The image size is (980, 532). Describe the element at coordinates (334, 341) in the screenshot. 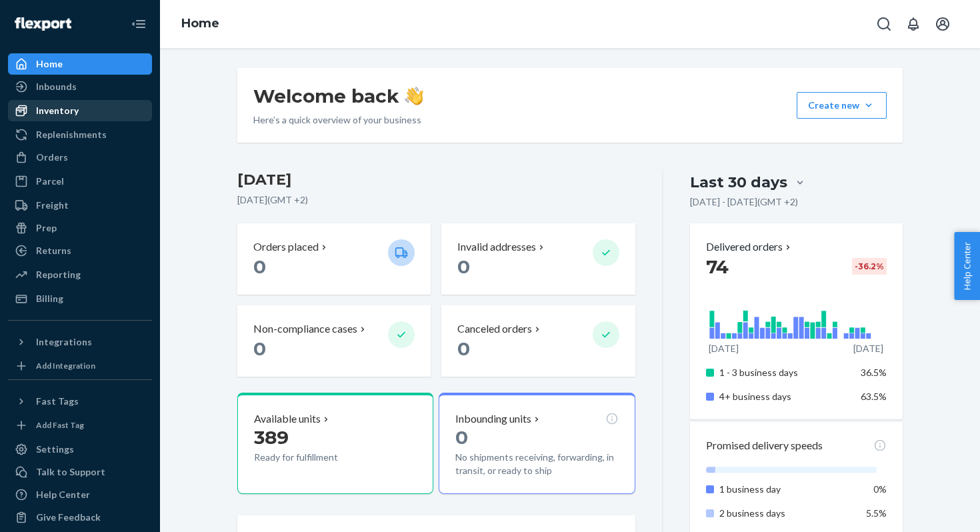

I see `button: Non-compliance cases 0` at that location.